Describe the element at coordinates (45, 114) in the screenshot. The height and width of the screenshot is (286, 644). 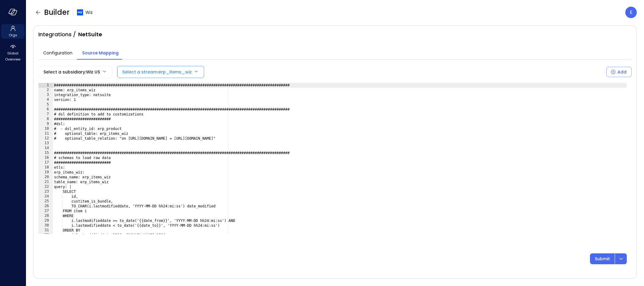
I see `div: 7` at that location.